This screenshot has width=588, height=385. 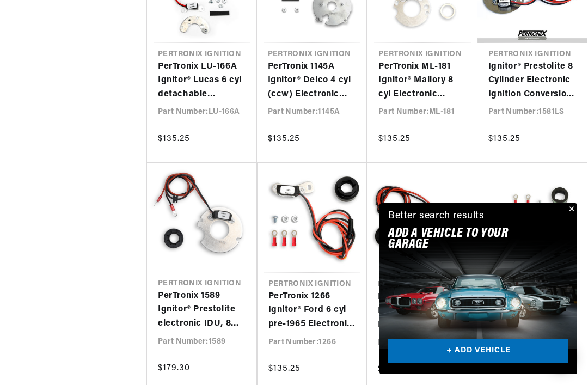 I want to click on a: PerTronix 1266 Ignitor® Ford 6 cyl pre-1965 Electronic Ignition Conversion Kit, so click(x=313, y=311).